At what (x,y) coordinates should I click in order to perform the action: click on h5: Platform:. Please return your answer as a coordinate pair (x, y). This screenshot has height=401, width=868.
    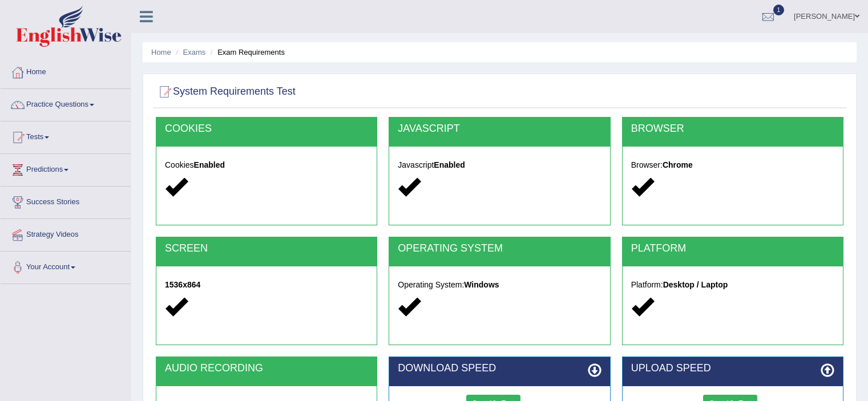
    Looking at the image, I should click on (732, 285).